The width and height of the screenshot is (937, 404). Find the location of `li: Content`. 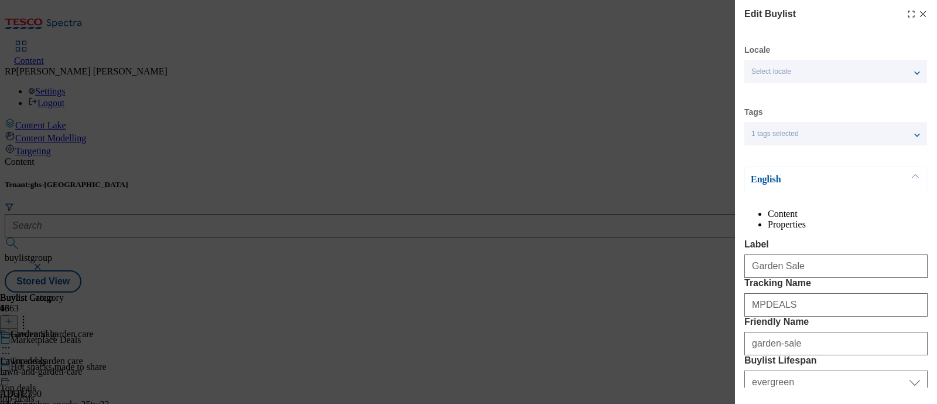

li: Content is located at coordinates (848, 214).